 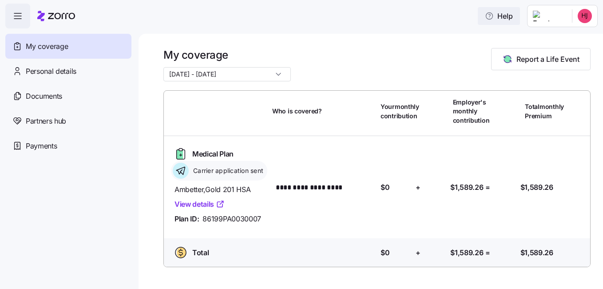 I want to click on span: Employer's monthly contribution, so click(x=471, y=111).